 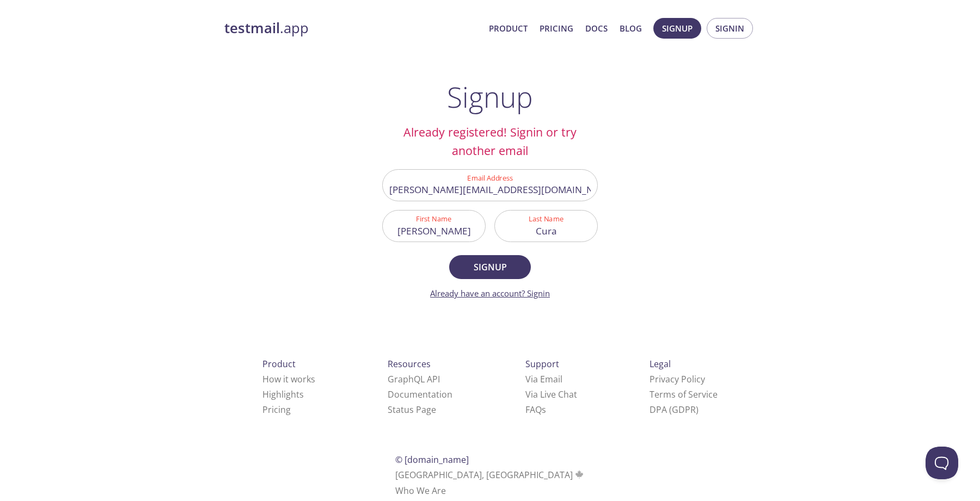 I want to click on a: Documentation, so click(x=420, y=394).